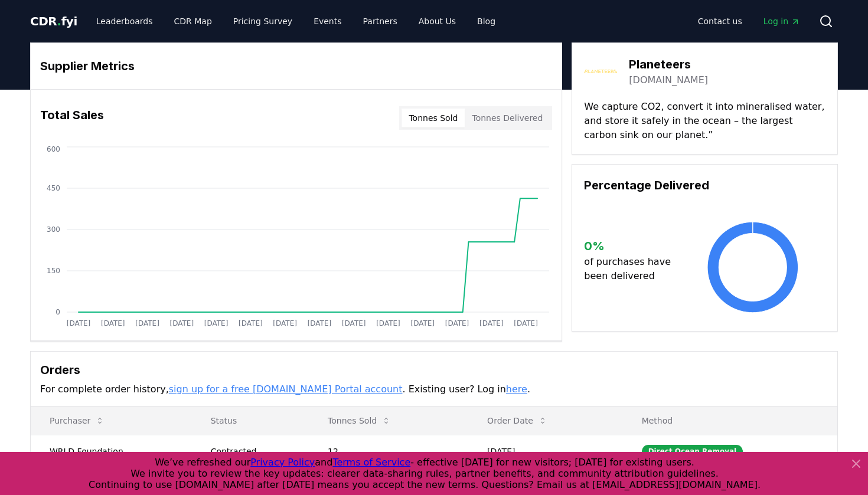 The image size is (868, 495). I want to click on div: Contracted, so click(255, 451).